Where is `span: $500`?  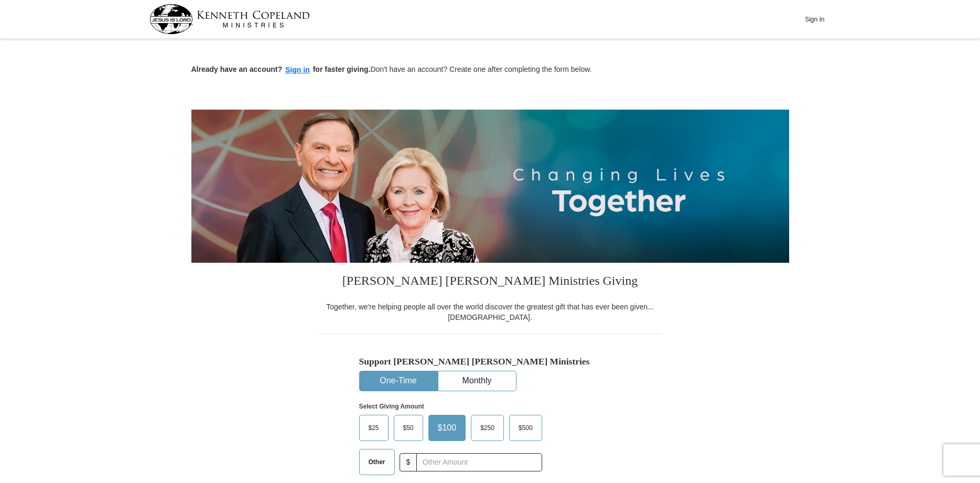 span: $500 is located at coordinates (526, 428).